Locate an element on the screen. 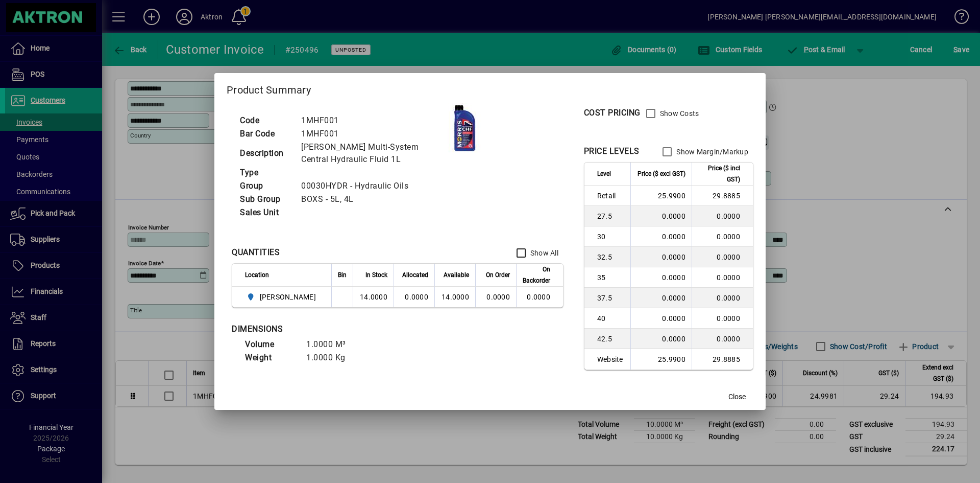 The height and width of the screenshot is (483, 980). img: contain is located at coordinates (465, 129).